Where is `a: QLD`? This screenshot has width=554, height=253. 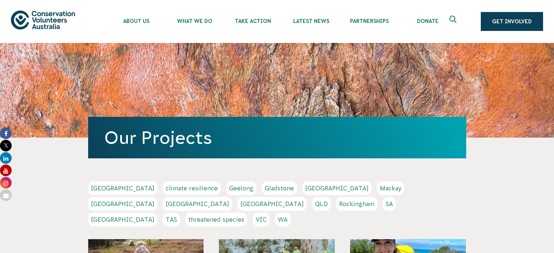
a: QLD is located at coordinates (321, 204).